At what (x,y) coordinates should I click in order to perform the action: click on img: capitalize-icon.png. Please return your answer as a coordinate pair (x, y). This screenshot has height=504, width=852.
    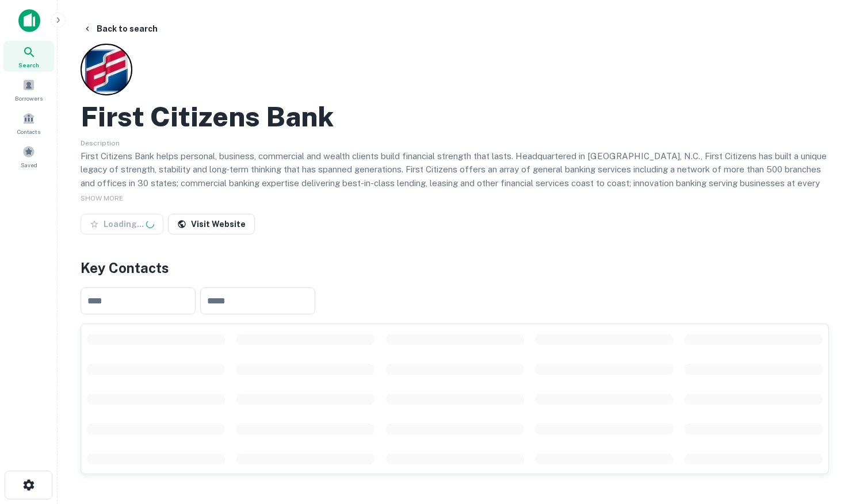
    Looking at the image, I should click on (29, 21).